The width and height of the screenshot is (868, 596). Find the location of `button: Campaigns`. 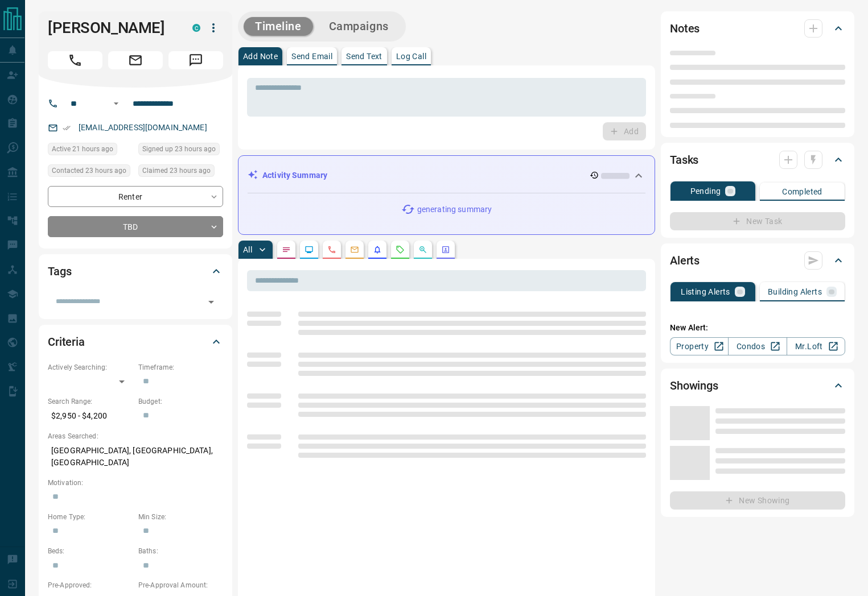

button: Campaigns is located at coordinates (359, 26).